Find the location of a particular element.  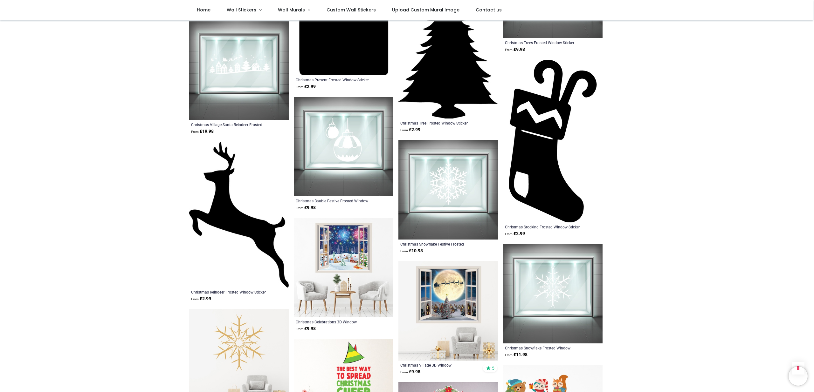

div: Christmas Celebrations 3D Window is located at coordinates (334, 322).